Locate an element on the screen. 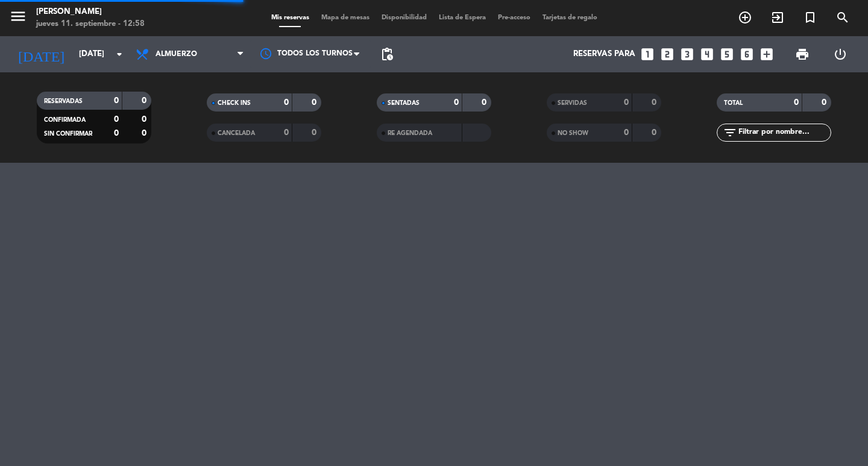 The width and height of the screenshot is (868, 466). i: looks_5 is located at coordinates (728, 55).